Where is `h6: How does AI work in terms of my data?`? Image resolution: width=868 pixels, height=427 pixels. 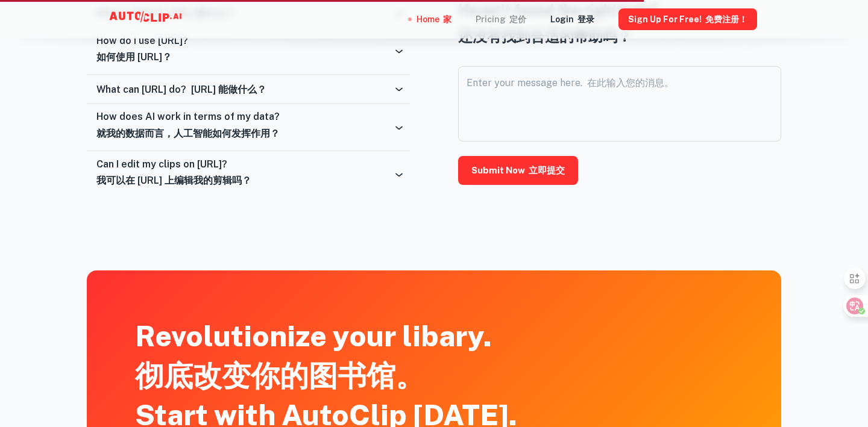 h6: How does AI work in terms of my data? is located at coordinates (188, 127).